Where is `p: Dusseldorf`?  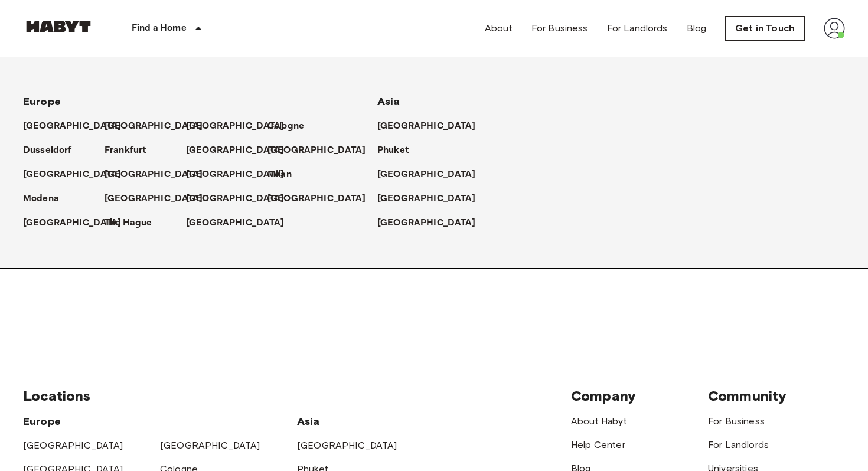
p: Dusseldorf is located at coordinates (47, 150).